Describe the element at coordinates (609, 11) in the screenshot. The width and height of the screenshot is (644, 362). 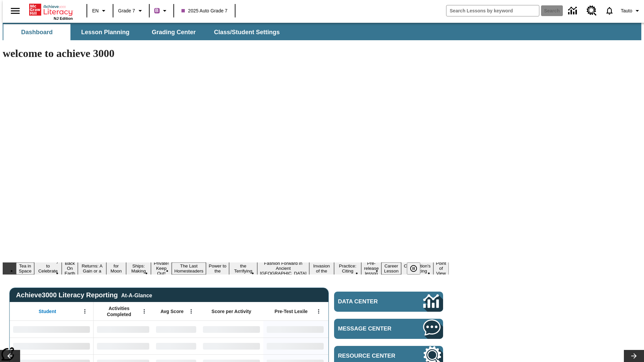
I see `a: Notifications` at that location.